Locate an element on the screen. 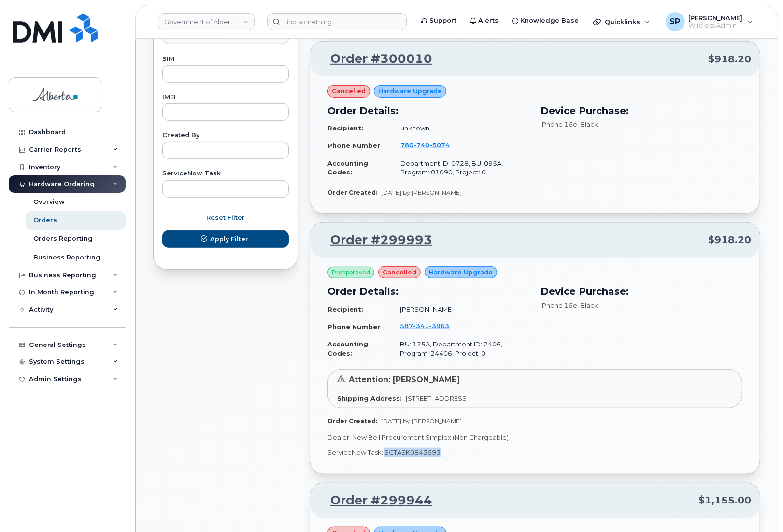  a: Order #300010 is located at coordinates (375, 59).